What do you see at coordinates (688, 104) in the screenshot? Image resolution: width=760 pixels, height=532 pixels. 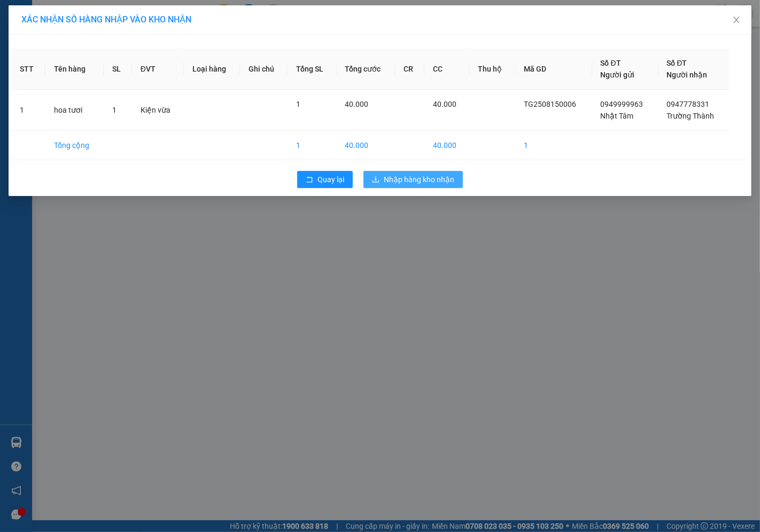 I see `span: 0947778331` at bounding box center [688, 104].